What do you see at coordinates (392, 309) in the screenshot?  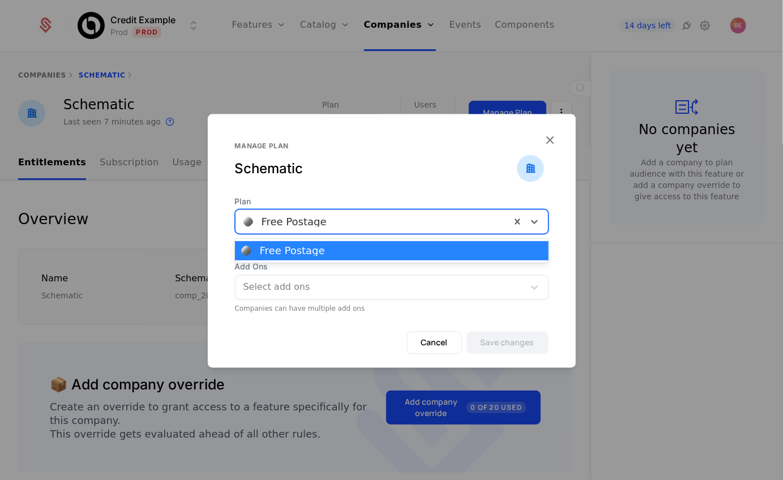 I see `div: Companies can have multiple add ons` at bounding box center [392, 309].